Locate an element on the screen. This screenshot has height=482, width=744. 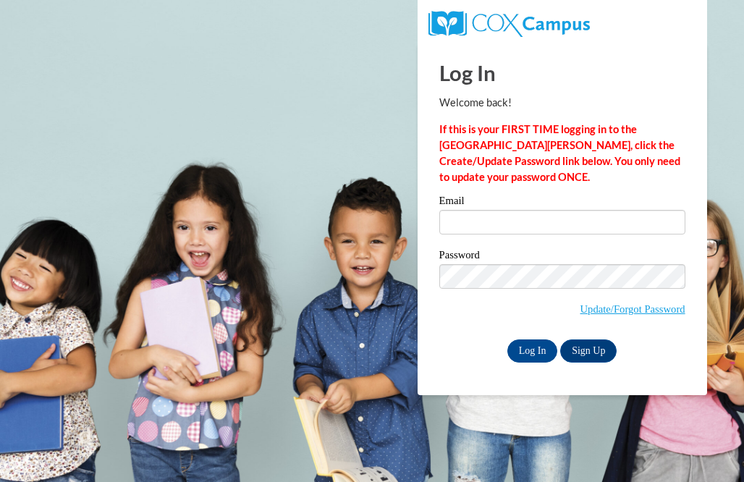
img: COX Campus is located at coordinates (509, 24).